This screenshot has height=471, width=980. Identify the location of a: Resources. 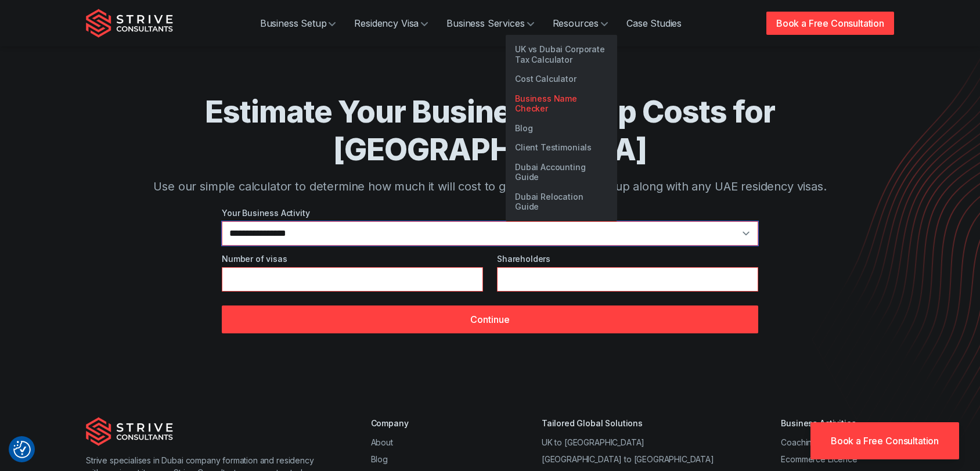
(581, 23).